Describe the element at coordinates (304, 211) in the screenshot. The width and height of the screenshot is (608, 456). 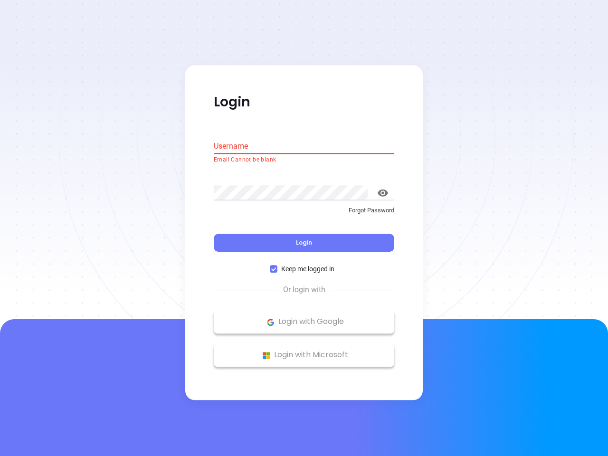
I see `p: Forgot Password` at that location.